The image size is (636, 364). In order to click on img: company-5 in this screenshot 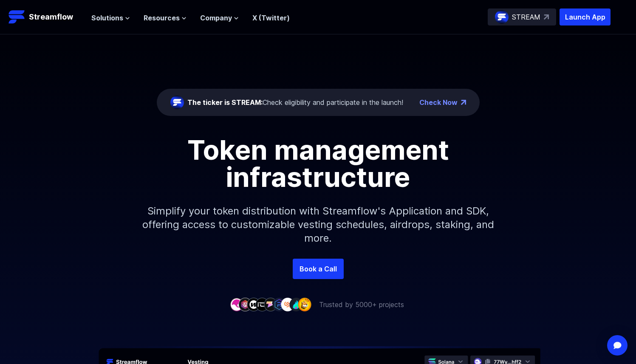, I will do `click(271, 304)`.